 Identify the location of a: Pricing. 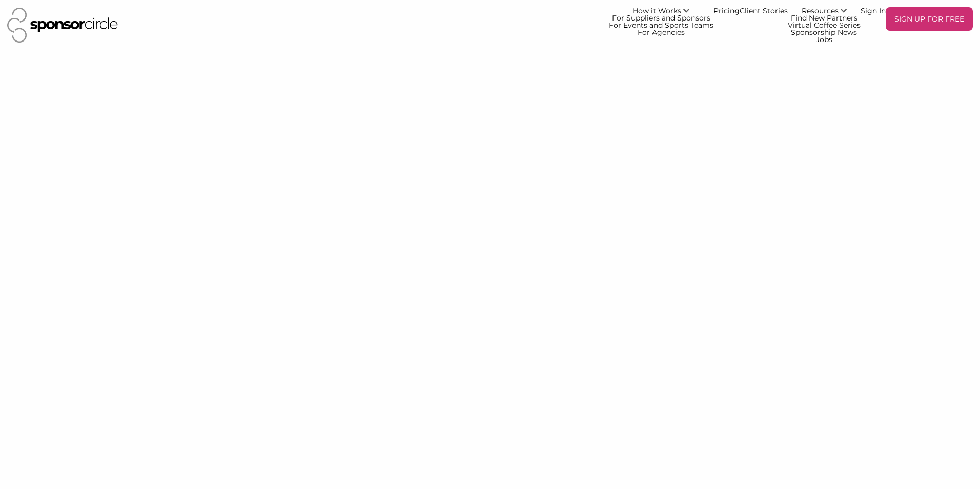
(727, 11).